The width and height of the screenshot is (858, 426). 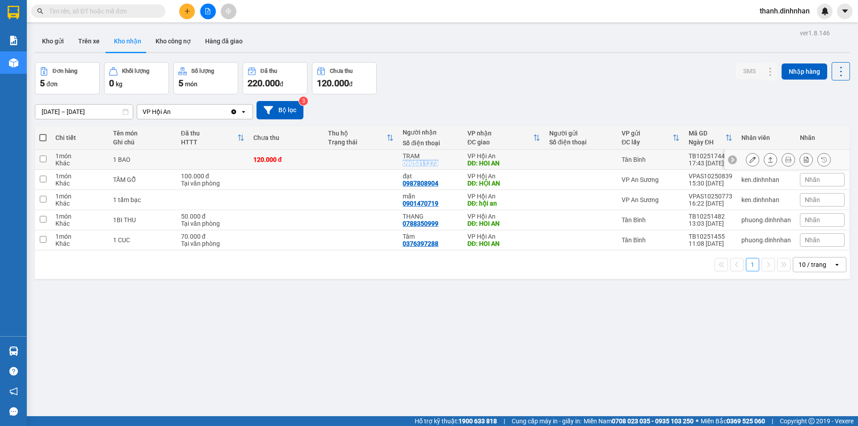 I want to click on div: TRAM, so click(x=430, y=156).